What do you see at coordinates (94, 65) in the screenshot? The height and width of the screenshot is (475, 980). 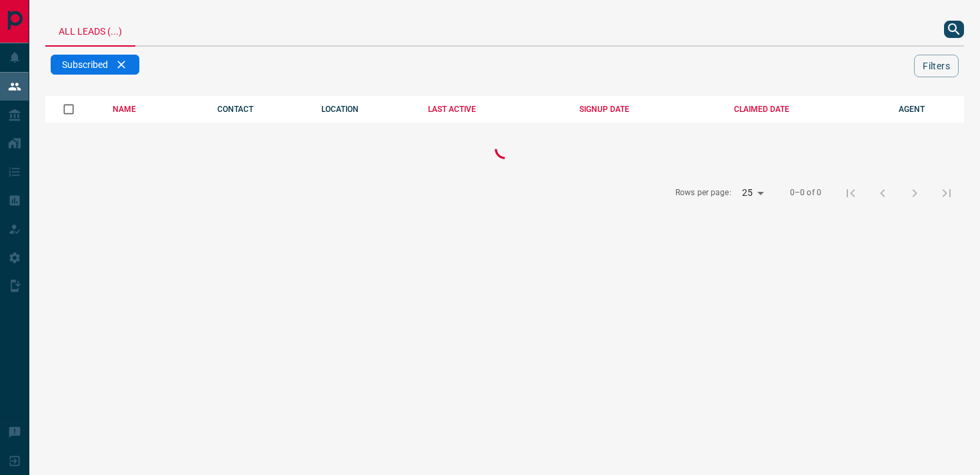 I see `div: Subscribed` at bounding box center [94, 65].